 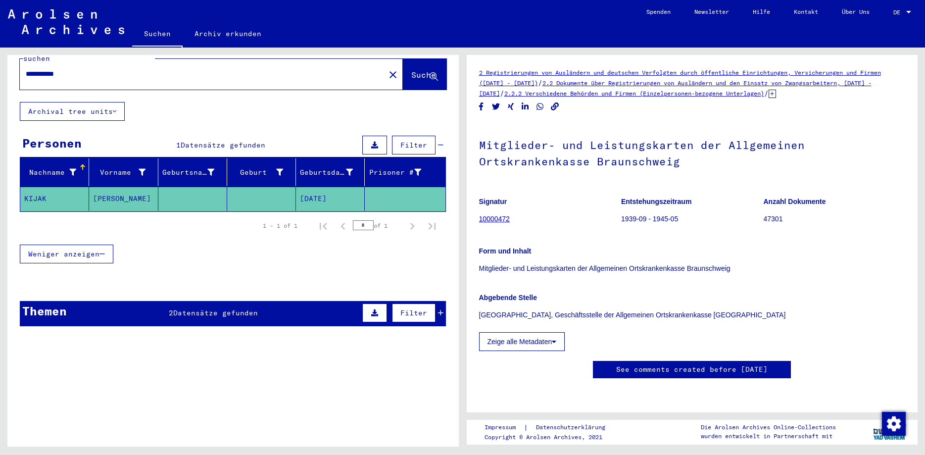 What do you see at coordinates (378, 225) in the screenshot?
I see `div: of 1` at bounding box center [378, 225].